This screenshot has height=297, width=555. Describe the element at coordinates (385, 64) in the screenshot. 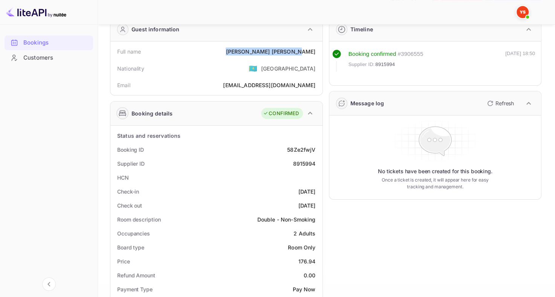

I see `span: 8915994` at that location.